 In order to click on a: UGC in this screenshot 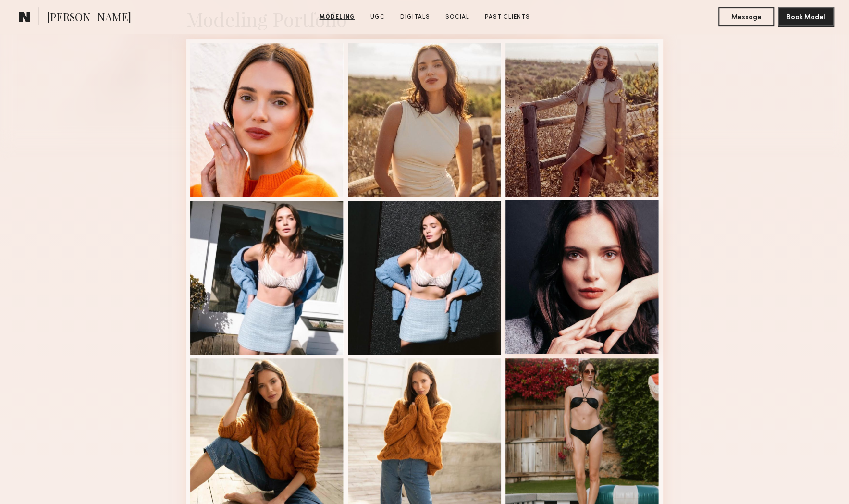, I will do `click(377, 18)`.